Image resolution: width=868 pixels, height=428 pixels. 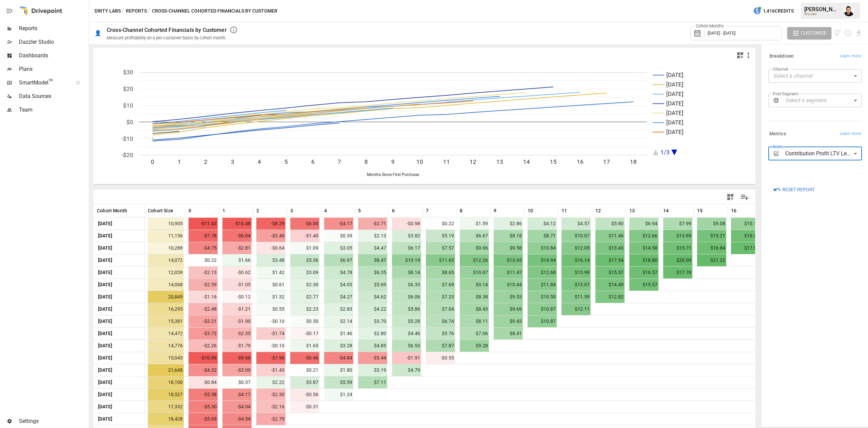 What do you see at coordinates (643, 223) in the screenshot?
I see `span: $6.94` at bounding box center [643, 223].